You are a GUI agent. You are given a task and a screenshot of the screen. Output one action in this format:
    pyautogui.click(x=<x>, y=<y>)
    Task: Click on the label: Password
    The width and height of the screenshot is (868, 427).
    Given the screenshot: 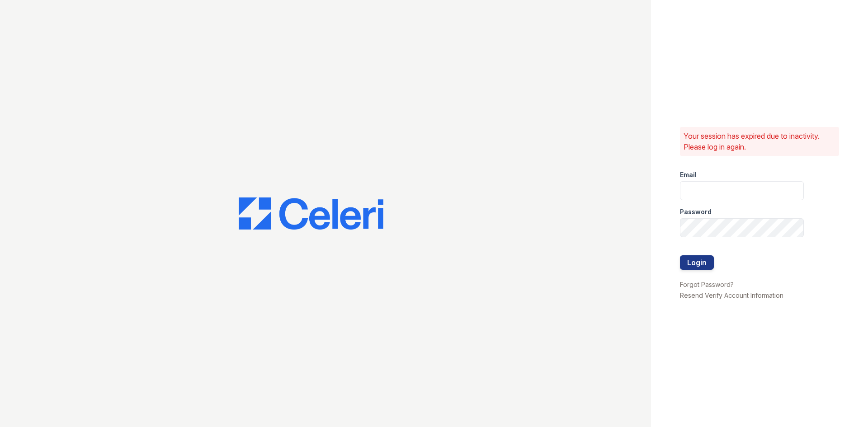 What is the action you would take?
    pyautogui.click(x=695, y=212)
    